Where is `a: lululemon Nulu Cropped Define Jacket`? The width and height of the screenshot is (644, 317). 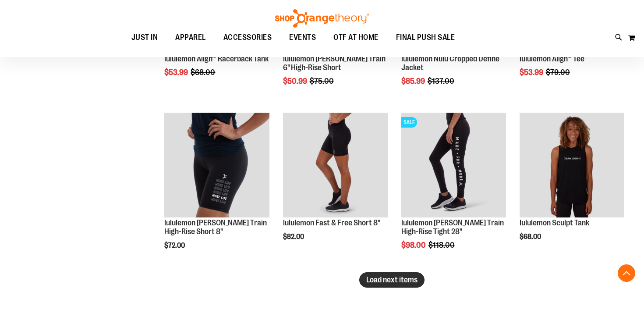 a: lululemon Nulu Cropped Define Jacket is located at coordinates (450, 63).